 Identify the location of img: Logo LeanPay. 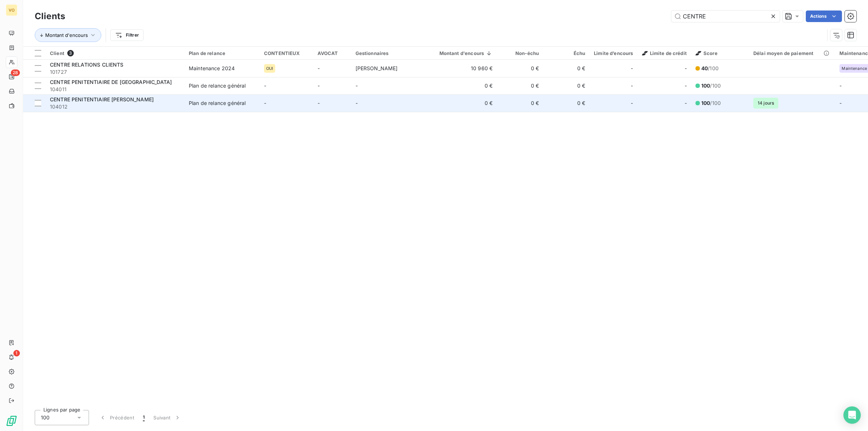
(12, 420).